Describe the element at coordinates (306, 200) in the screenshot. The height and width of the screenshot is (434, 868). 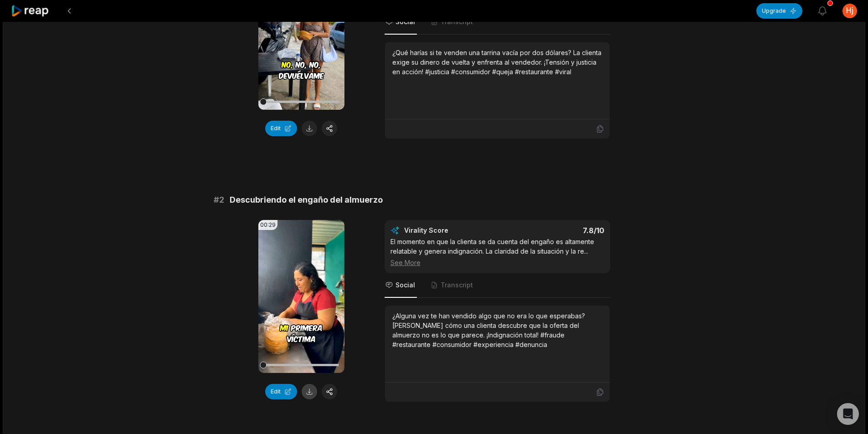
I see `span: Descubriendo el engaño del almuerzo` at that location.